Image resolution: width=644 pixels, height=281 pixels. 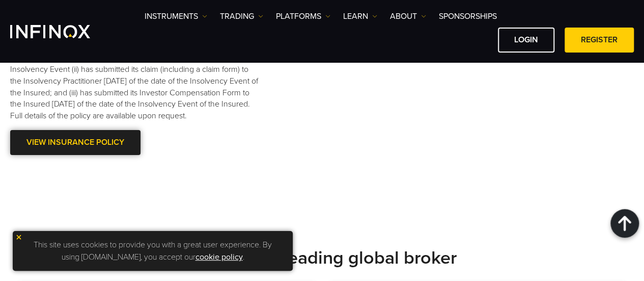 I want to click on a: LOGIN, so click(x=527, y=40).